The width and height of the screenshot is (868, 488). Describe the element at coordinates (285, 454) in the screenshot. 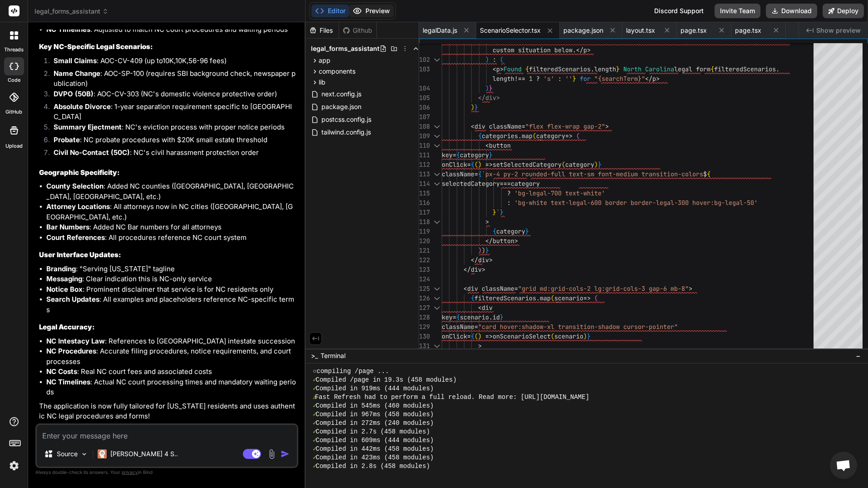

I see `img: icon` at that location.